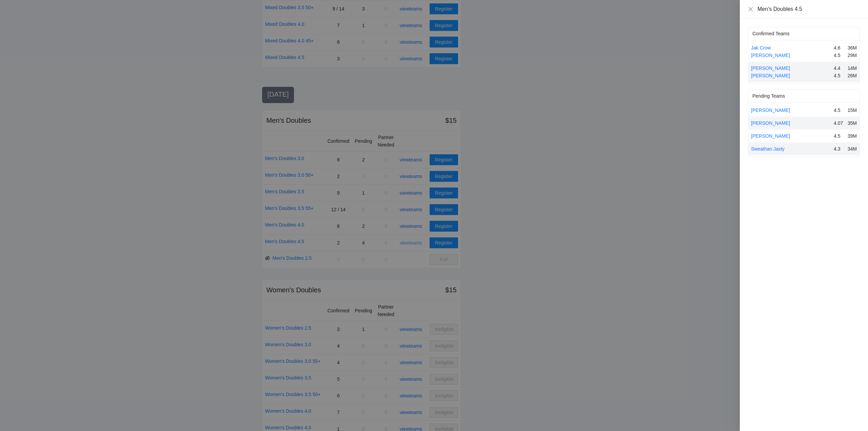  Describe the element at coordinates (851, 110) in the screenshot. I see `div: 15M` at that location.